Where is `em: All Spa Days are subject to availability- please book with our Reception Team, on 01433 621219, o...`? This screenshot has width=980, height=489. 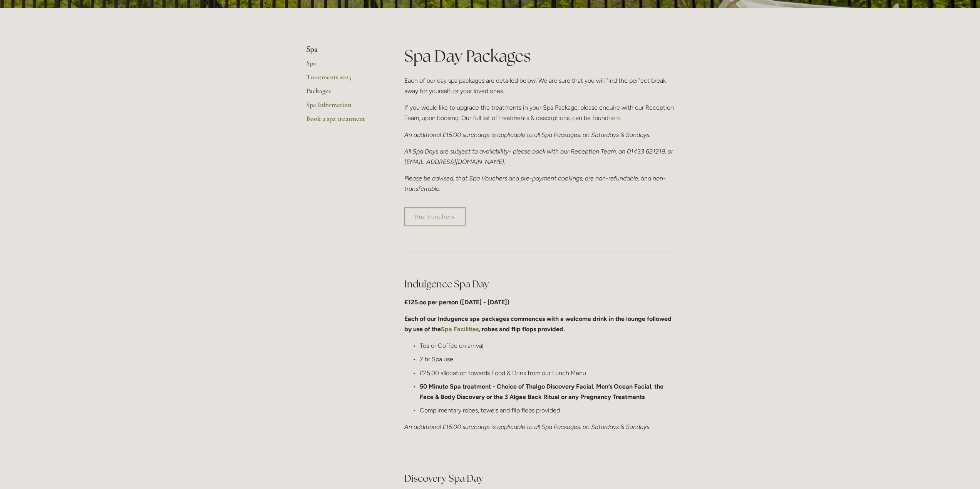 em: All Spa Days are subject to availability- please book with our Reception Team, on 01433 621219, o... is located at coordinates (539, 156).